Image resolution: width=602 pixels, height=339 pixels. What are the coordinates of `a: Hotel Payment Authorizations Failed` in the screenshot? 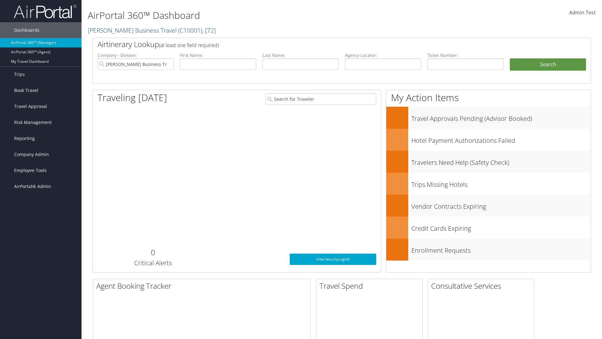 It's located at (489, 140).